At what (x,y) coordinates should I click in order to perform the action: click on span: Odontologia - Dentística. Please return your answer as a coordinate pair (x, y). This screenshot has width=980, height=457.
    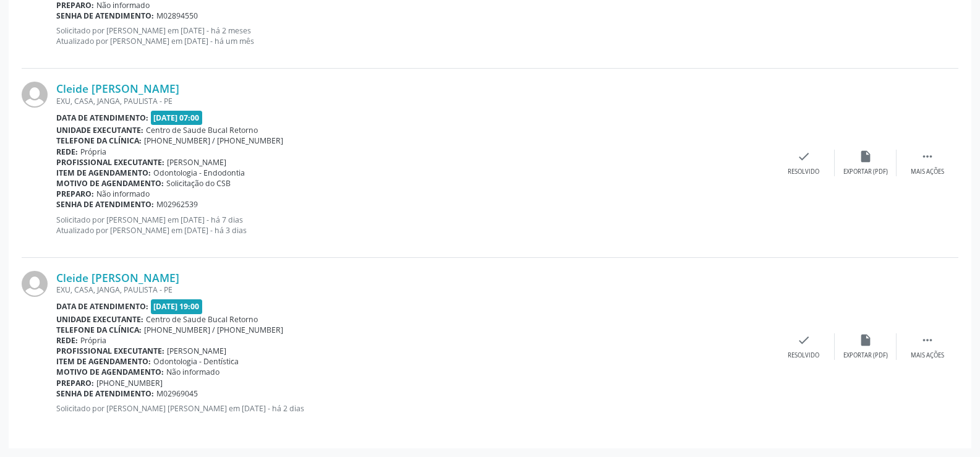
    Looking at the image, I should click on (196, 361).